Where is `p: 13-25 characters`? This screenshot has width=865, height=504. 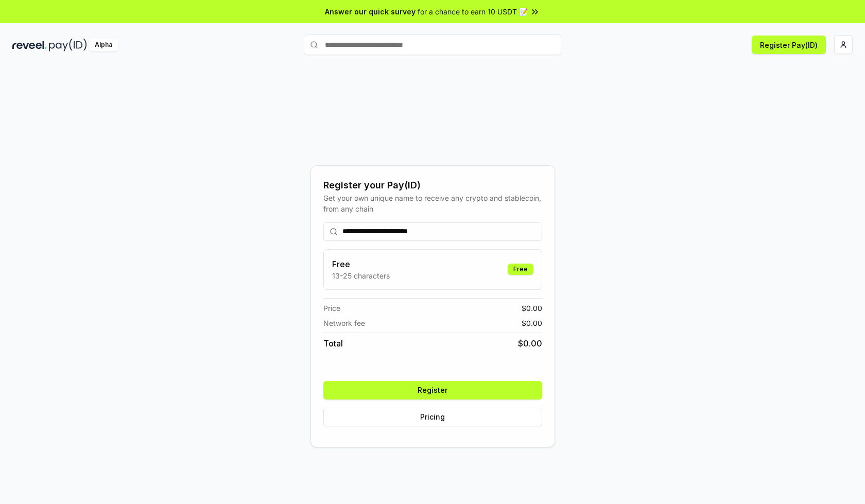
p: 13-25 characters is located at coordinates (361, 276).